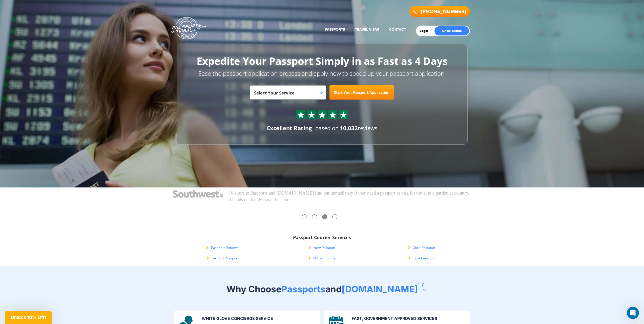 This screenshot has height=324, width=644. Describe the element at coordinates (222, 248) in the screenshot. I see `a: Passport Renewal` at that location.